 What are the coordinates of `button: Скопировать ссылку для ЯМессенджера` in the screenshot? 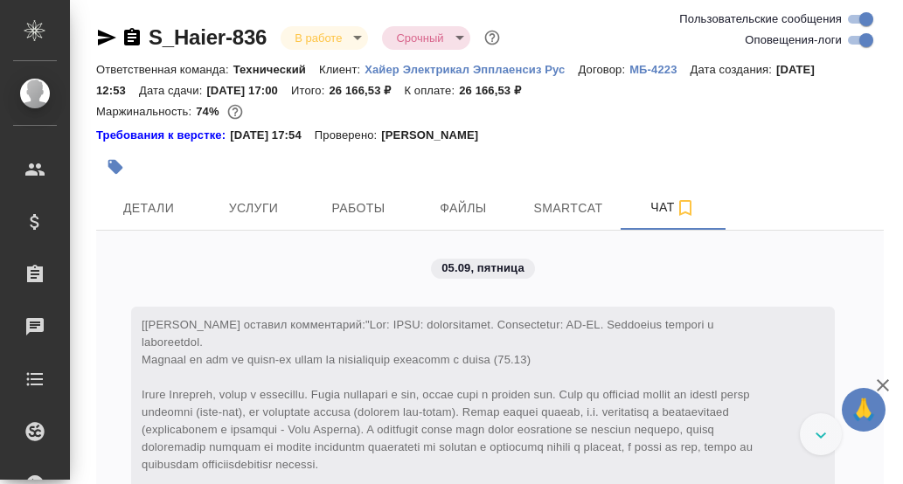 It's located at (107, 38).